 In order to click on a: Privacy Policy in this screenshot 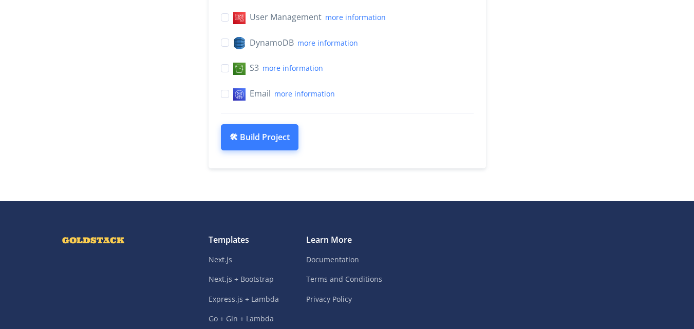, I will do `click(347, 300)`.